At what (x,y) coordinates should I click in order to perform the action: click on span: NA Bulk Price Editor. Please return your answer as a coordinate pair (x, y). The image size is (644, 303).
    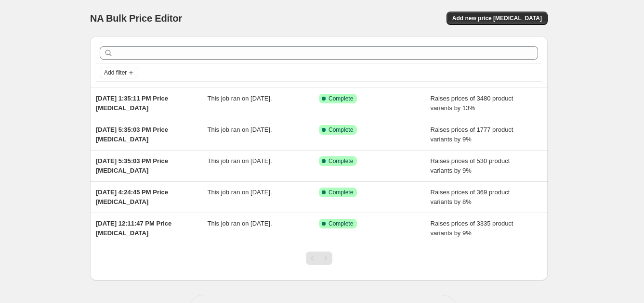
    Looking at the image, I should click on (136, 18).